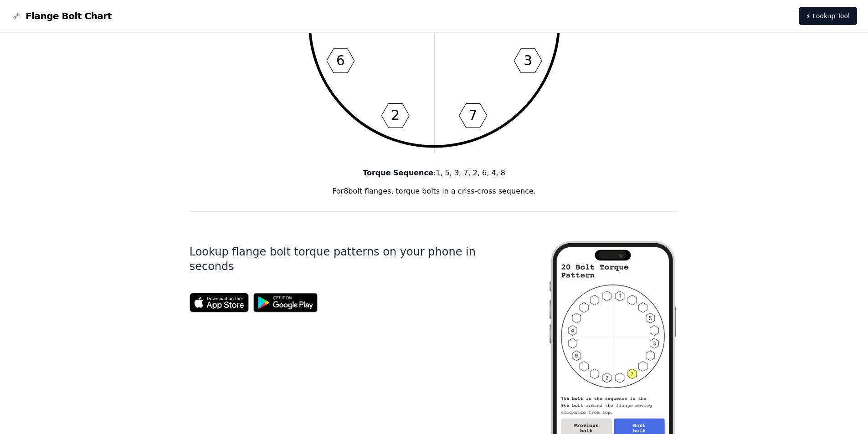 This screenshot has width=868, height=434. What do you see at coordinates (434, 173) in the screenshot?
I see `p: : 1, 5, 3, 7, 2, 6, 4, 8` at bounding box center [434, 173].